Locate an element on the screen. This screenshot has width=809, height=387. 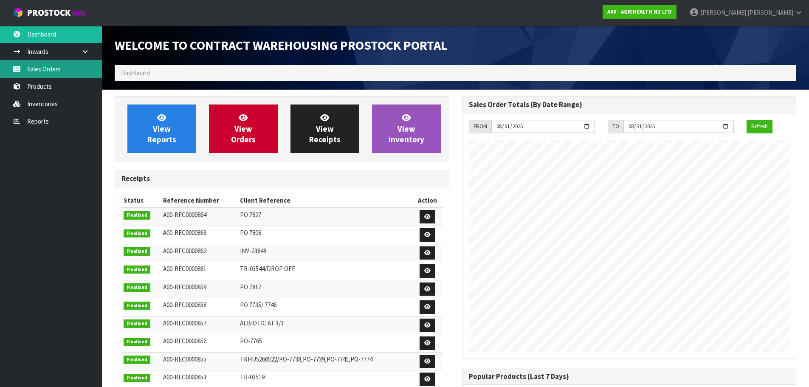
span: PO 7817 is located at coordinates (251, 287).